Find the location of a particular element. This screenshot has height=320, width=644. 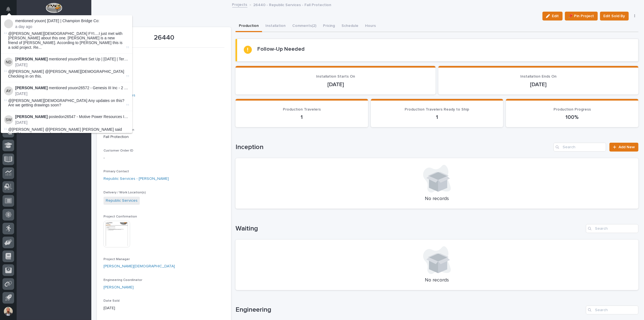

button: users-avatar is located at coordinates (8, 311).